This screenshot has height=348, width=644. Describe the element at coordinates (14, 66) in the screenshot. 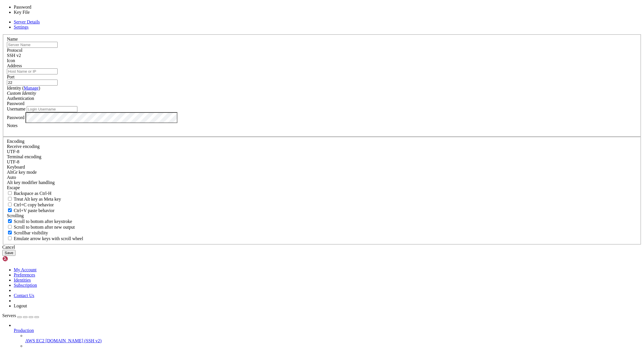

I see `label: Address` at that location.